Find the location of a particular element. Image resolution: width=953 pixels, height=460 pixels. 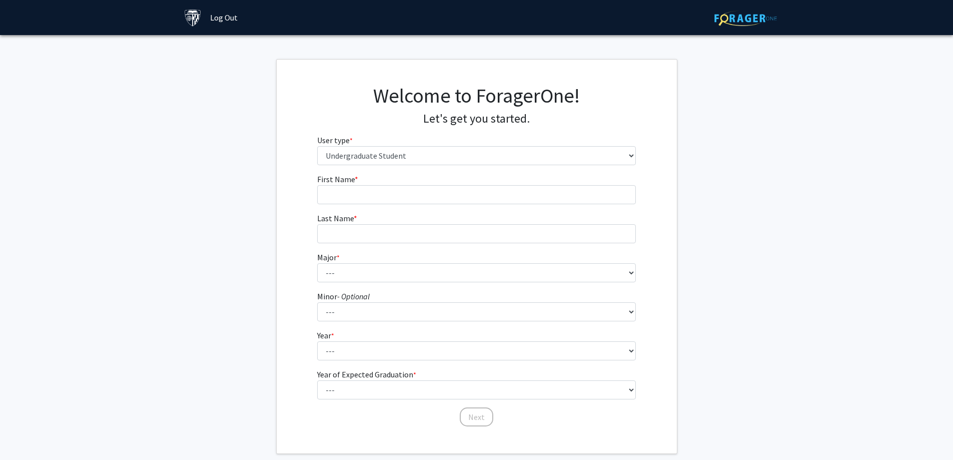

img: ForagerOne Logo is located at coordinates (745, 18).